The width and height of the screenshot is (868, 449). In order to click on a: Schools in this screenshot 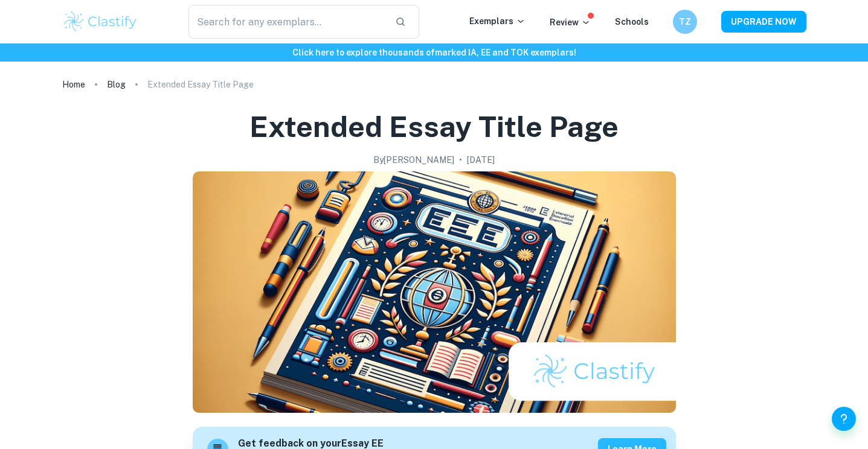, I will do `click(632, 22)`.